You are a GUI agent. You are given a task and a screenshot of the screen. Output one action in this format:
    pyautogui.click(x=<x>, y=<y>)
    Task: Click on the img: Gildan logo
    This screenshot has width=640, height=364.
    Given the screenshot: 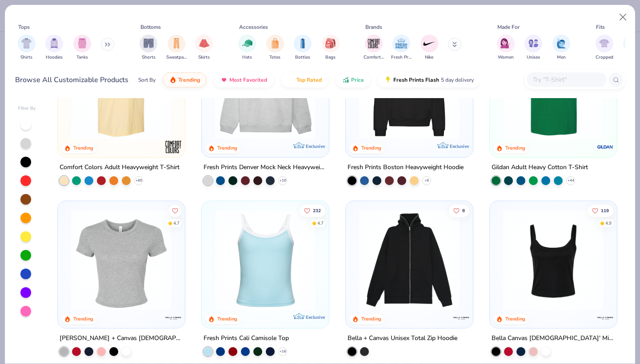 What is the action you would take?
    pyautogui.click(x=605, y=147)
    